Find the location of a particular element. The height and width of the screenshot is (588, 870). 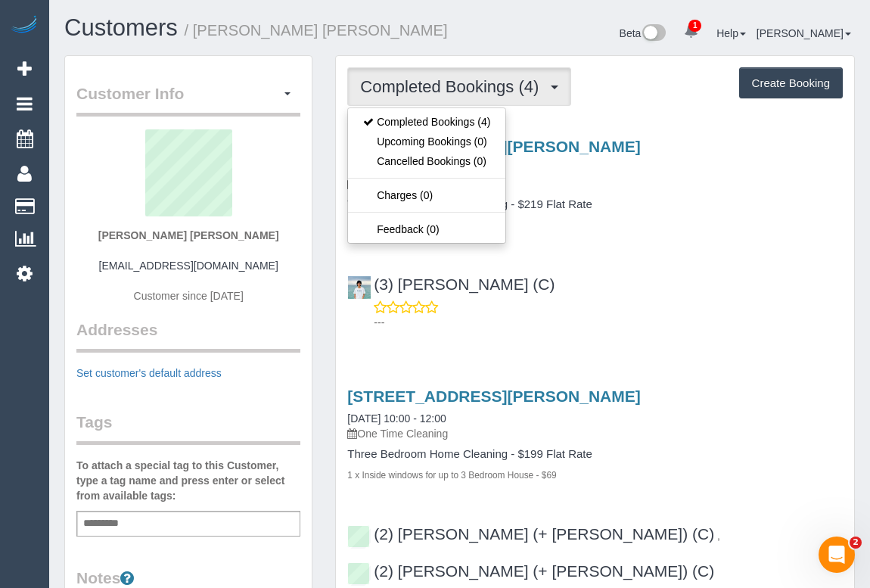

span: Completed Bookings (4) is located at coordinates (453, 86).